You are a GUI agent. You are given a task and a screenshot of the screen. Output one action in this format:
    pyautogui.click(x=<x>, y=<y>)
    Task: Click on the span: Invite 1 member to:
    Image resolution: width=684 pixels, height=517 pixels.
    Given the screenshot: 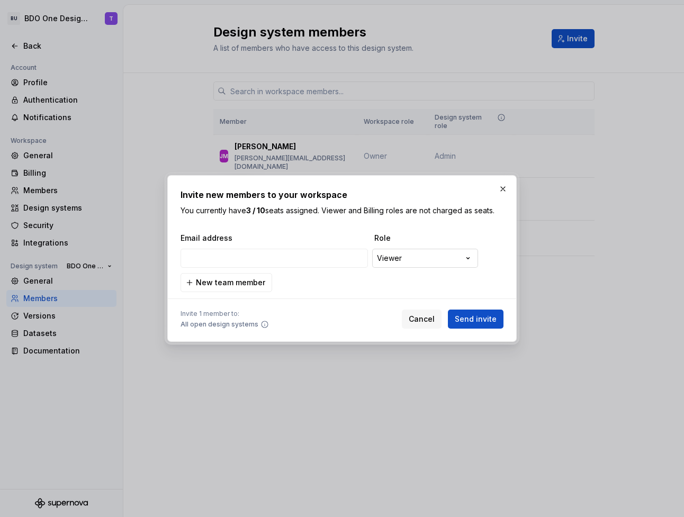 What is the action you would take?
    pyautogui.click(x=224, y=314)
    